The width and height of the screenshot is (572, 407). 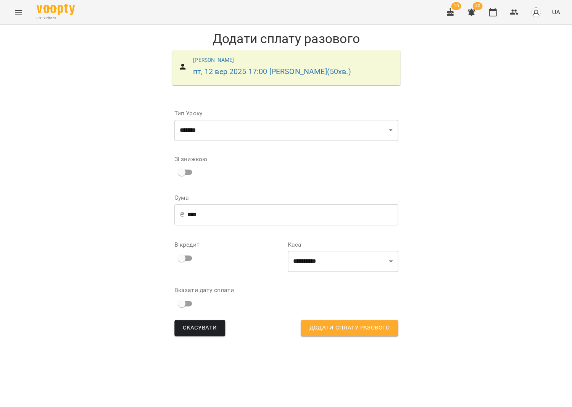 I want to click on h1: Додати сплату разового, so click(x=286, y=39).